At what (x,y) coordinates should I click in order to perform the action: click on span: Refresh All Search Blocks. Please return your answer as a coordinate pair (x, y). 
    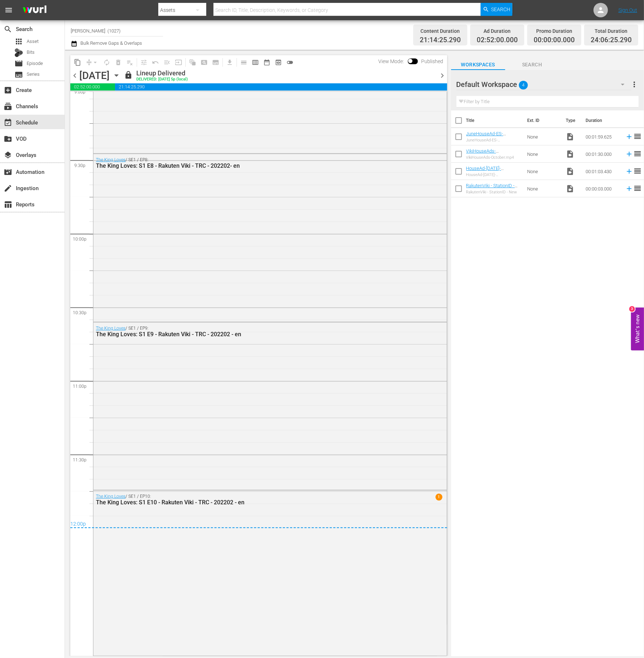
    Looking at the image, I should click on (191, 62).